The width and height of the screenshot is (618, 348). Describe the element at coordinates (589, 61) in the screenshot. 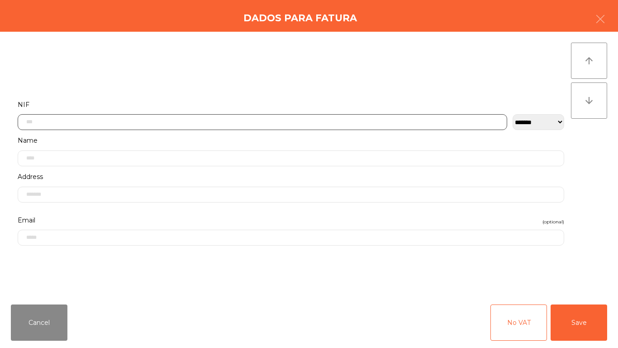

I see `button: arrow_upward` at that location.